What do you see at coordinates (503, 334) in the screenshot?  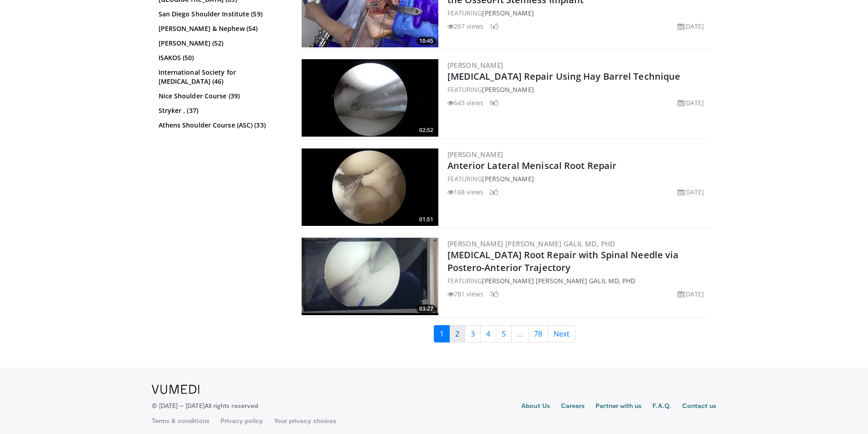 I see `a: 5` at bounding box center [503, 334].